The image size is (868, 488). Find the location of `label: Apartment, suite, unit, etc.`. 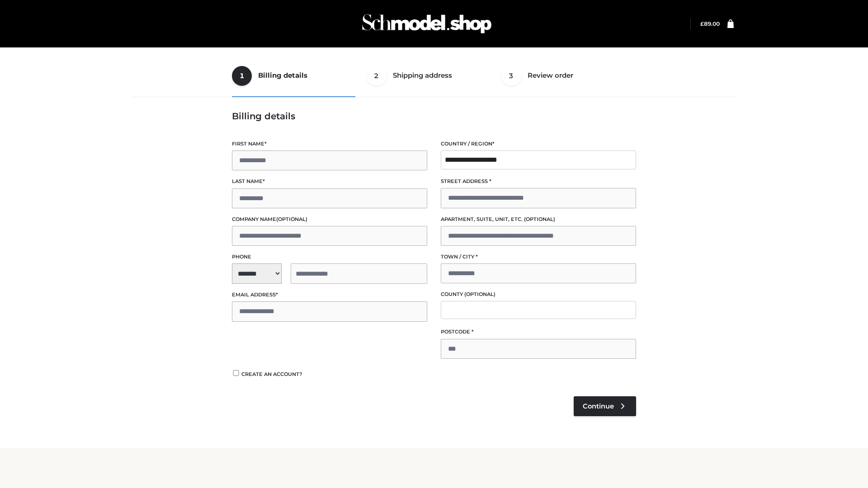

label: Apartment, suite, unit, etc. is located at coordinates (538, 219).